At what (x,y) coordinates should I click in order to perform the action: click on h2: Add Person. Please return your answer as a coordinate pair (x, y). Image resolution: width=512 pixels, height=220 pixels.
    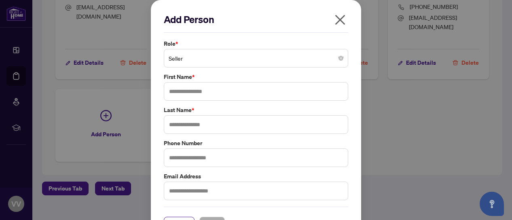
    Looking at the image, I should click on (256, 19).